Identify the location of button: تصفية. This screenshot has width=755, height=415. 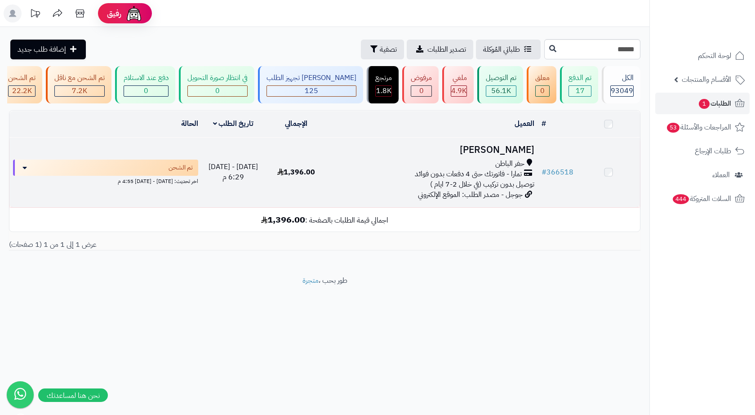
(382, 49).